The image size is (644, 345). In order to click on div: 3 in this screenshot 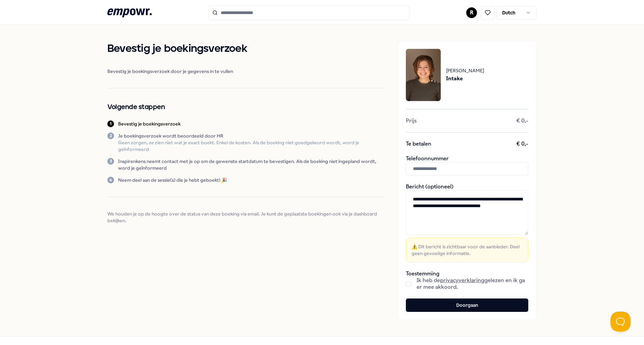, I will do `click(111, 162)`.